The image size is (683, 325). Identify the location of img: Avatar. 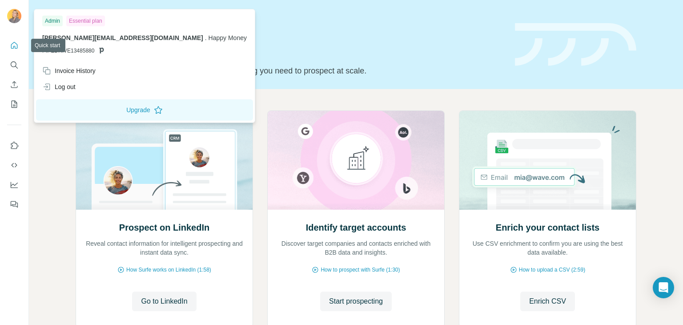
(14, 16).